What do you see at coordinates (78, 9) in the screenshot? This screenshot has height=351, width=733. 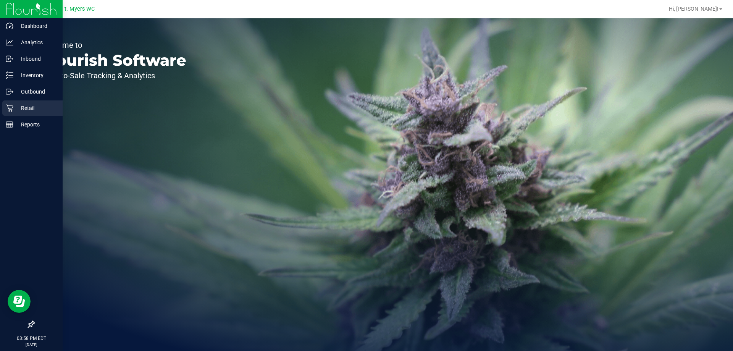 I see `span: Ft. Myers WC` at bounding box center [78, 9].